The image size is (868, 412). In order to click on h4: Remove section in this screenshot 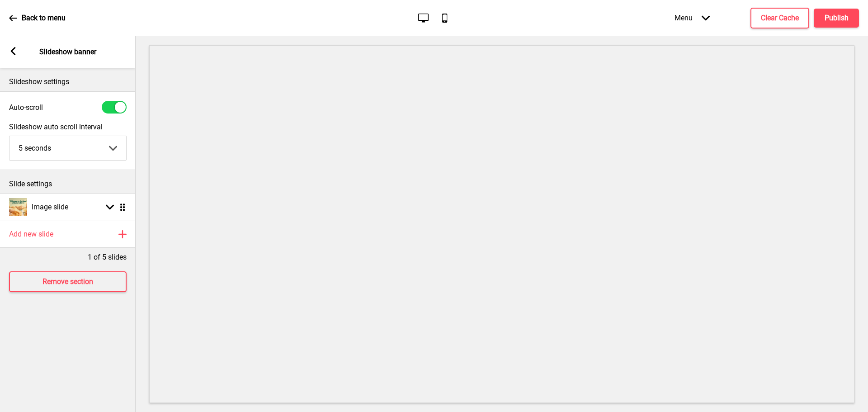, I will do `click(68, 282)`.